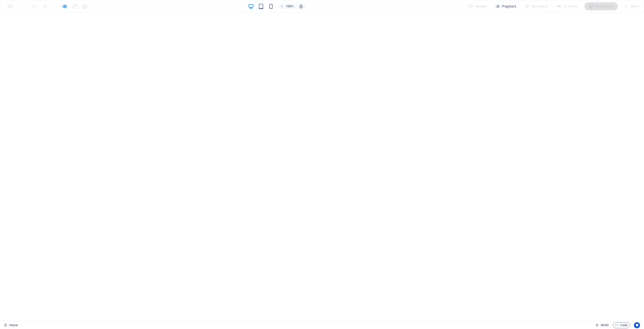 This screenshot has width=644, height=329. Describe the element at coordinates (621, 325) in the screenshot. I see `button: Code` at that location.